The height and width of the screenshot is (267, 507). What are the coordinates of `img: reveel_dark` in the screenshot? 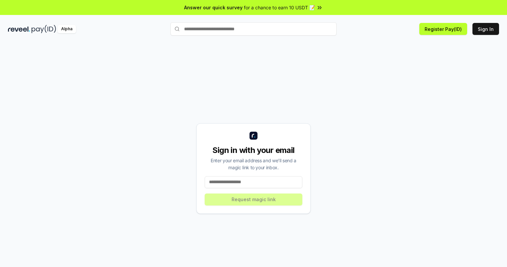 It's located at (19, 29).